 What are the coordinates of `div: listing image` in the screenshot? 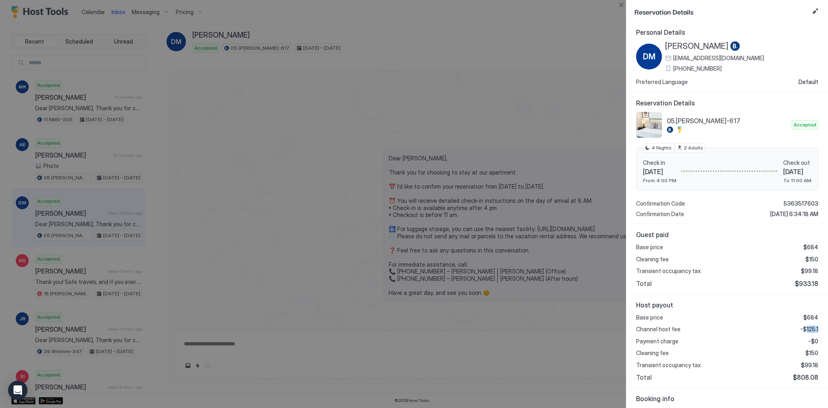 It's located at (649, 125).